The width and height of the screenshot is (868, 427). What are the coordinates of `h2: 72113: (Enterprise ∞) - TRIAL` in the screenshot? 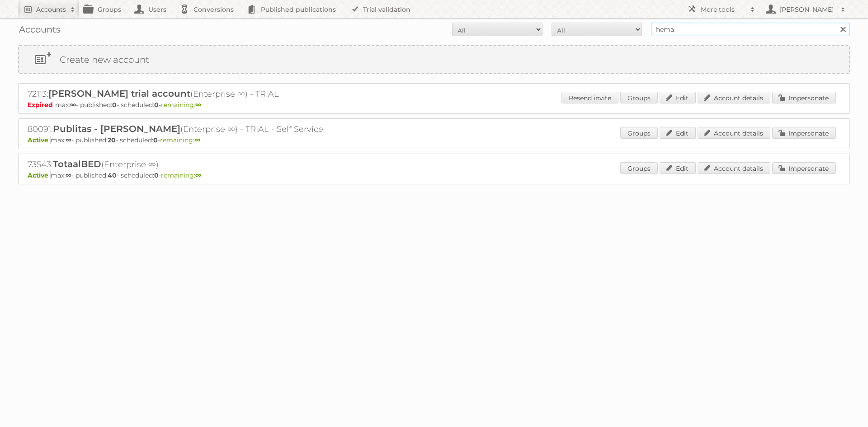 It's located at (186, 94).